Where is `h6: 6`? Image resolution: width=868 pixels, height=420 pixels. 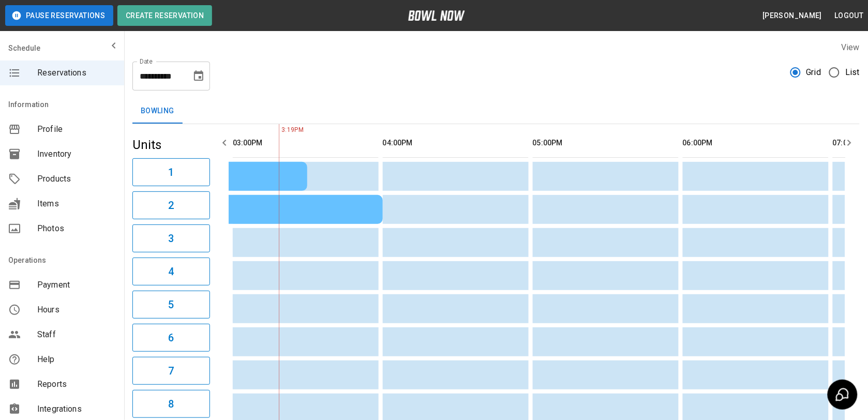 h6: 6 is located at coordinates (171, 338).